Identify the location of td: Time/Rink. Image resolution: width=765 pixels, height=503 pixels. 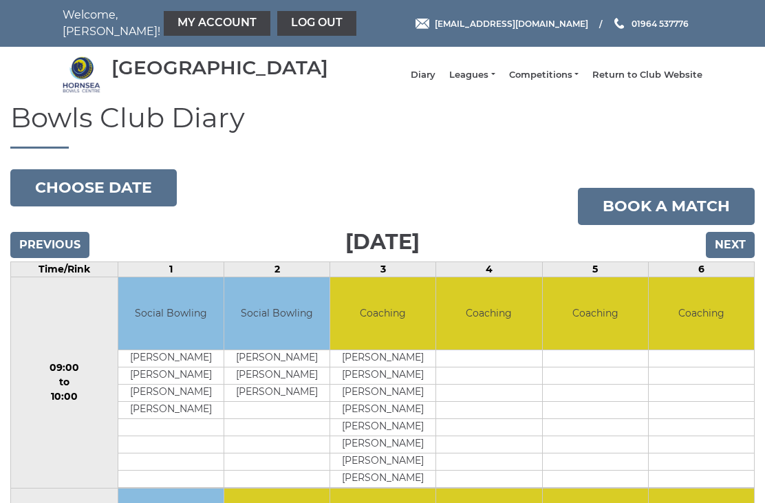
(65, 270).